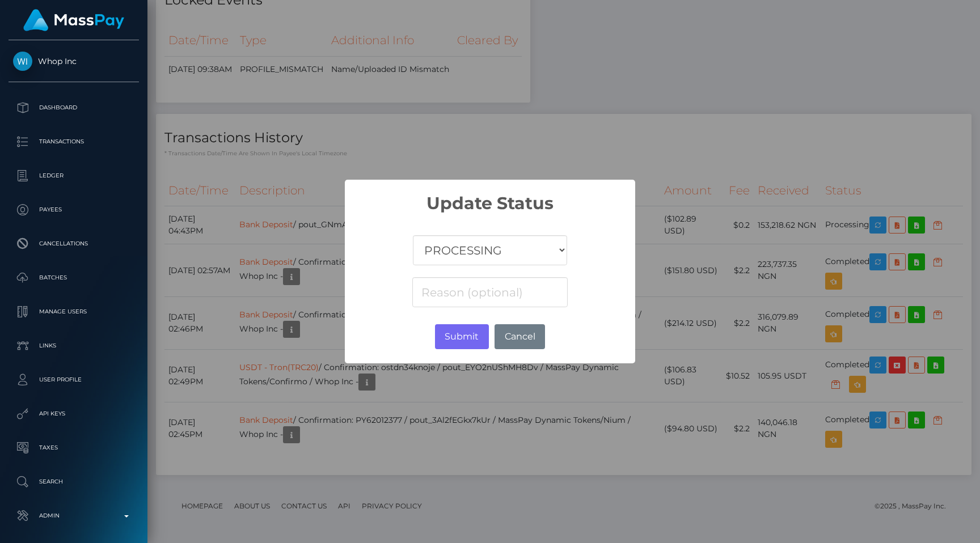 Image resolution: width=980 pixels, height=543 pixels. I want to click on p: Ledger, so click(73, 176).